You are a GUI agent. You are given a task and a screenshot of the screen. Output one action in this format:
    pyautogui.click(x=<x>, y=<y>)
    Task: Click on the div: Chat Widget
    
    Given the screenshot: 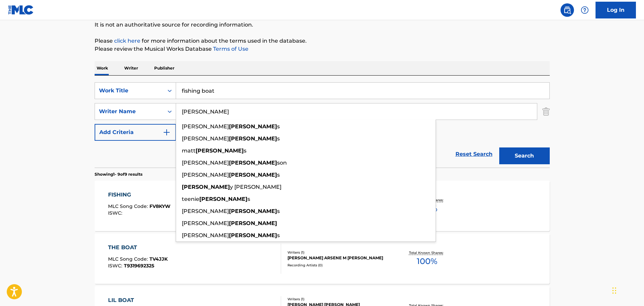 What is the action you would take?
    pyautogui.click(x=627, y=290)
    